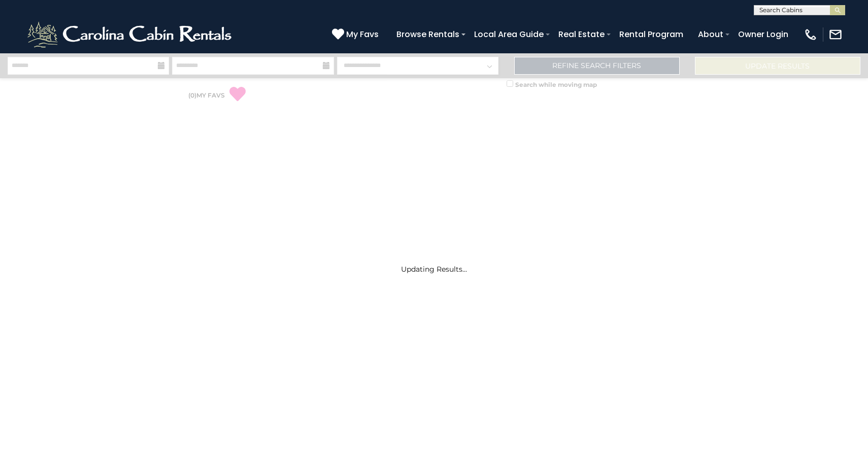  What do you see at coordinates (130, 34) in the screenshot?
I see `img: White-1-2.png` at bounding box center [130, 34].